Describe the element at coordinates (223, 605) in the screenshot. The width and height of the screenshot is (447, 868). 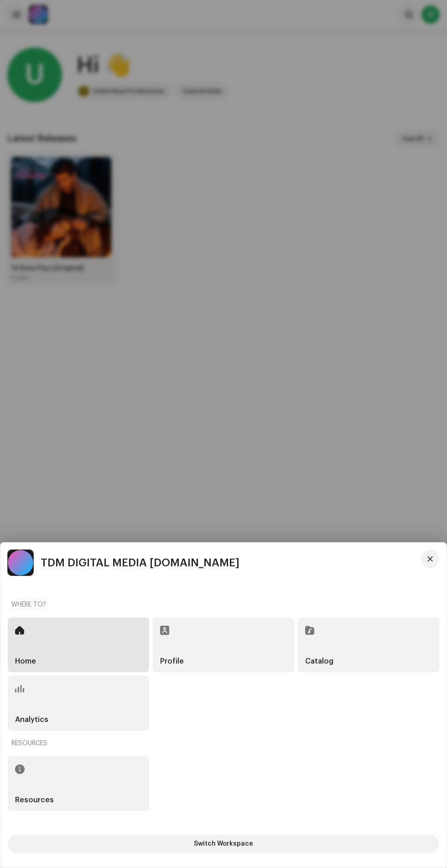
I see `re-a-nav-header: Where to?` at that location.